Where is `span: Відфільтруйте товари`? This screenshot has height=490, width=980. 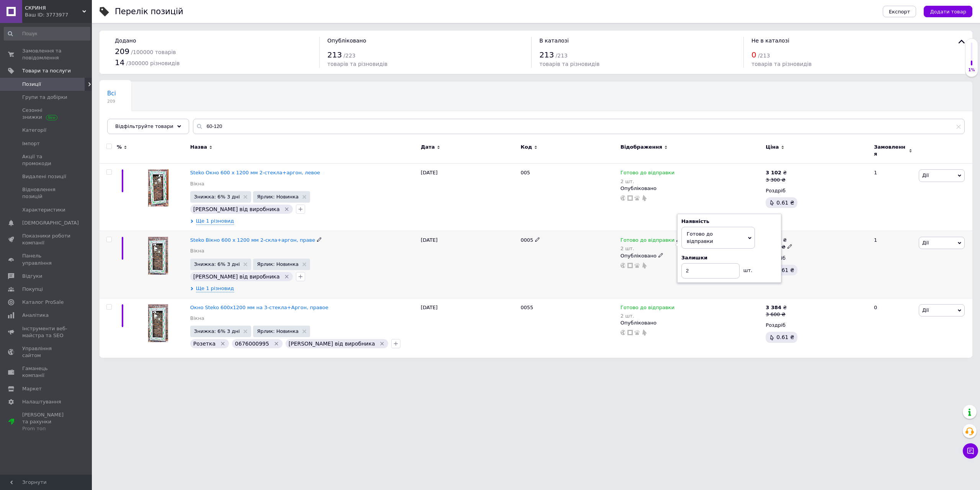 span: Відфільтруйте товари is located at coordinates (144, 126).